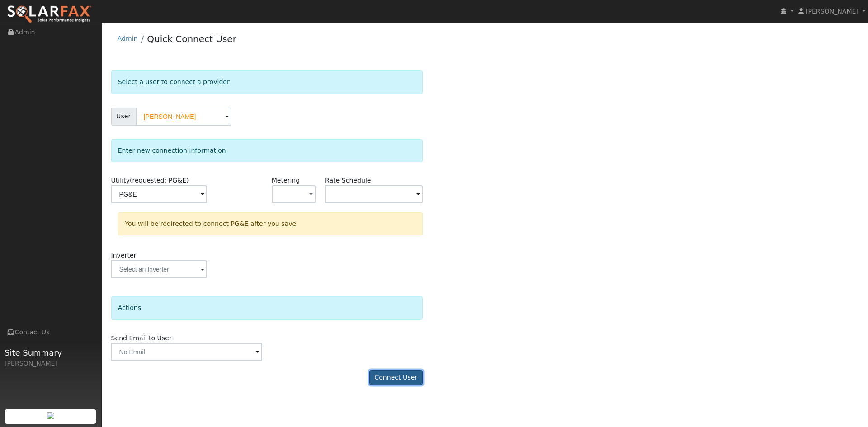 The width and height of the screenshot is (868, 427). Describe the element at coordinates (127, 38) in the screenshot. I see `a: Admin` at that location.